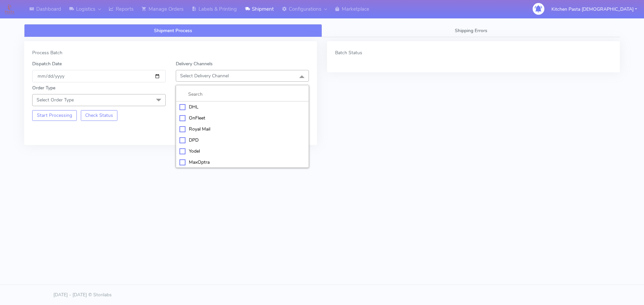 The image size is (644, 305). I want to click on div: DHL, so click(243, 107).